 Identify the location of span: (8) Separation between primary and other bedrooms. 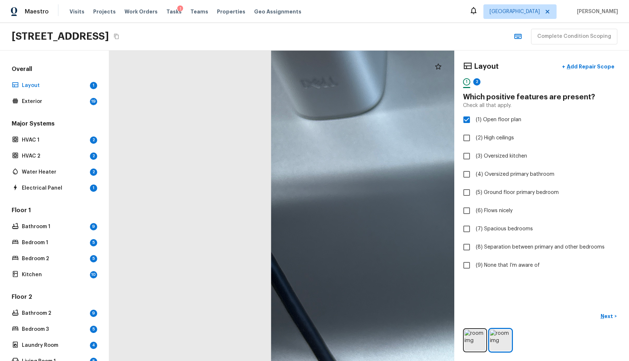
(540, 247).